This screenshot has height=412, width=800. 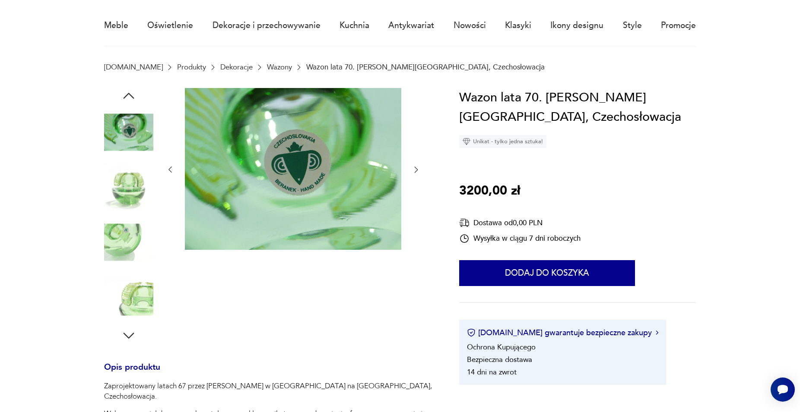 I want to click on a: Kuchnia, so click(x=354, y=25).